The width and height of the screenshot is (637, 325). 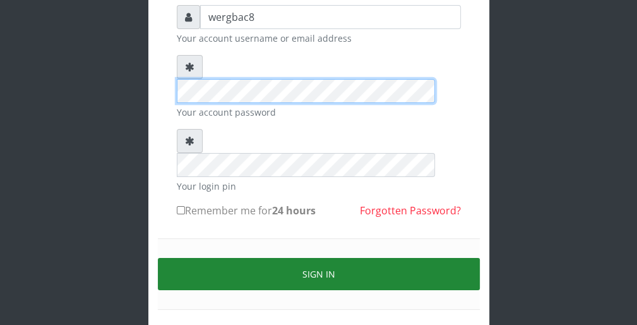 I want to click on button: Sign in, so click(x=319, y=273).